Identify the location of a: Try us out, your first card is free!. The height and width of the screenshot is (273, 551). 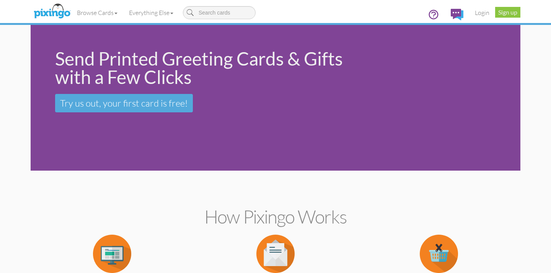
(124, 103).